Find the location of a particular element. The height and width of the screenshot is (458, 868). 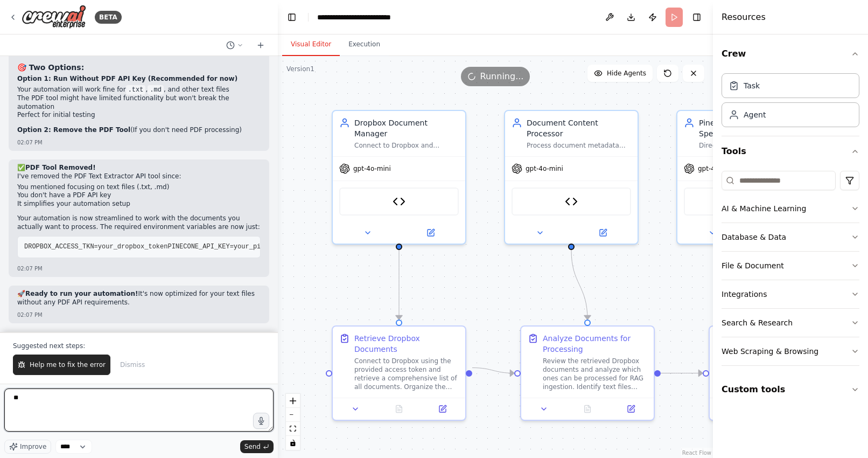

span: Help me to fix the error is located at coordinates (67, 364).